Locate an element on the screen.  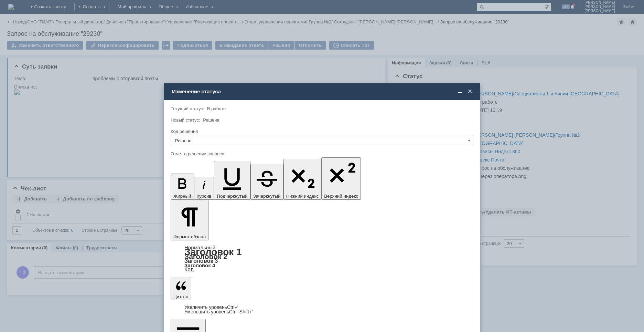
button: Цитата is located at coordinates (181, 289).